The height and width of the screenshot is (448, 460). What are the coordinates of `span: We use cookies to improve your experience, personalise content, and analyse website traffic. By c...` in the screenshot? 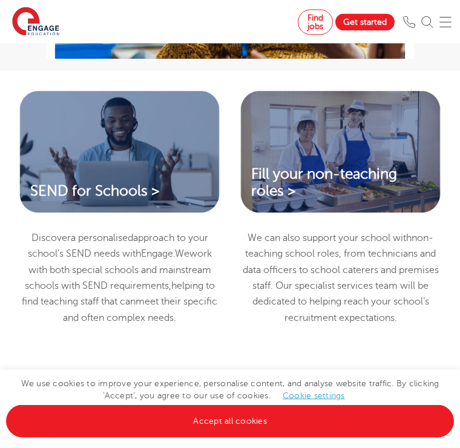 It's located at (230, 402).